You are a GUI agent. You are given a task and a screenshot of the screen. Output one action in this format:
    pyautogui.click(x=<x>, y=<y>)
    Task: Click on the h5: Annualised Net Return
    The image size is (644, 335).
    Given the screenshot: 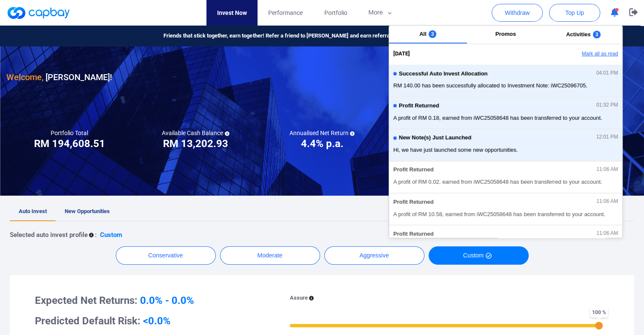 What is the action you would take?
    pyautogui.click(x=322, y=133)
    